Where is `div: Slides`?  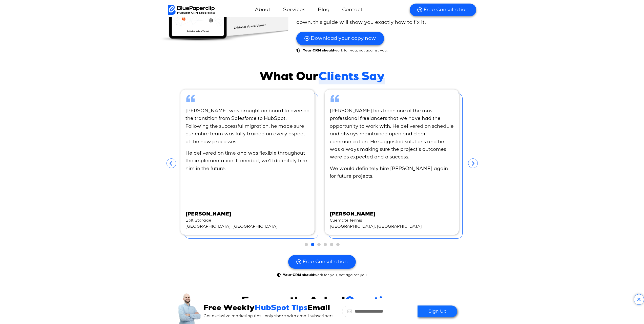
div: Slides is located at coordinates (322, 168).